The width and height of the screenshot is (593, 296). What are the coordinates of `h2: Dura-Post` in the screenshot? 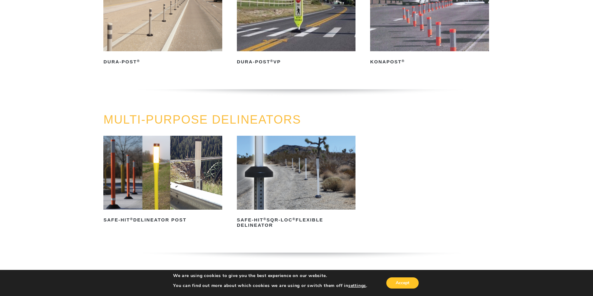 It's located at (162, 62).